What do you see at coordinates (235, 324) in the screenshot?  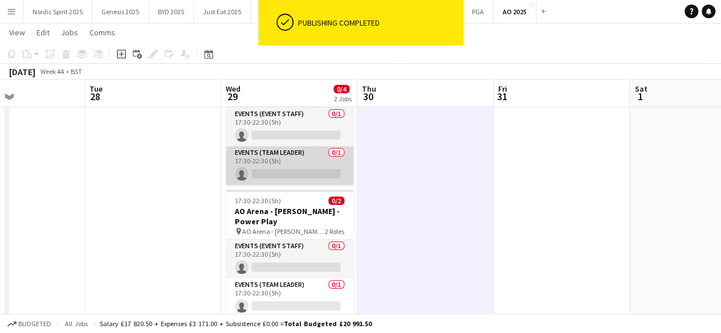 I see `div: Salary £17 820.50 + Expenses £3 171.00 + Subsistence £0.00 =` at bounding box center [235, 324].